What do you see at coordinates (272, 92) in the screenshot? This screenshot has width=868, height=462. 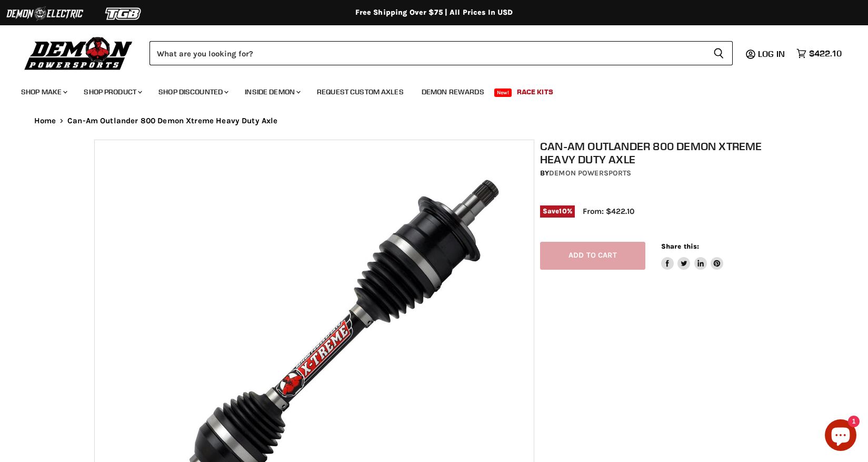 I see `a: Inside Demon` at bounding box center [272, 92].